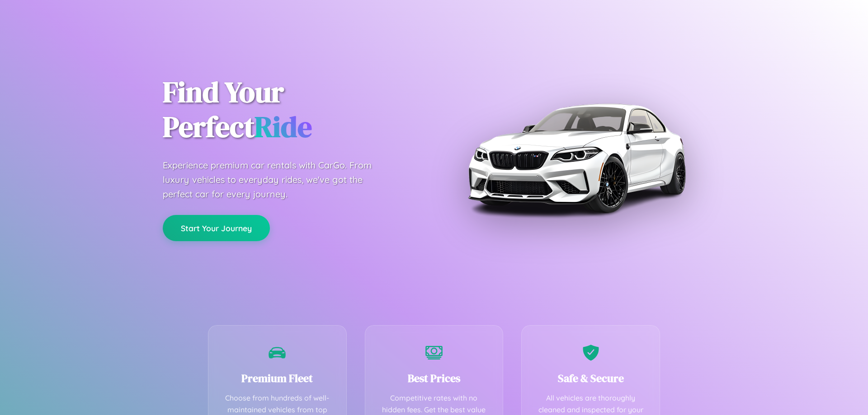 The image size is (868, 415). What do you see at coordinates (283, 126) in the screenshot?
I see `span: Ride` at bounding box center [283, 126].